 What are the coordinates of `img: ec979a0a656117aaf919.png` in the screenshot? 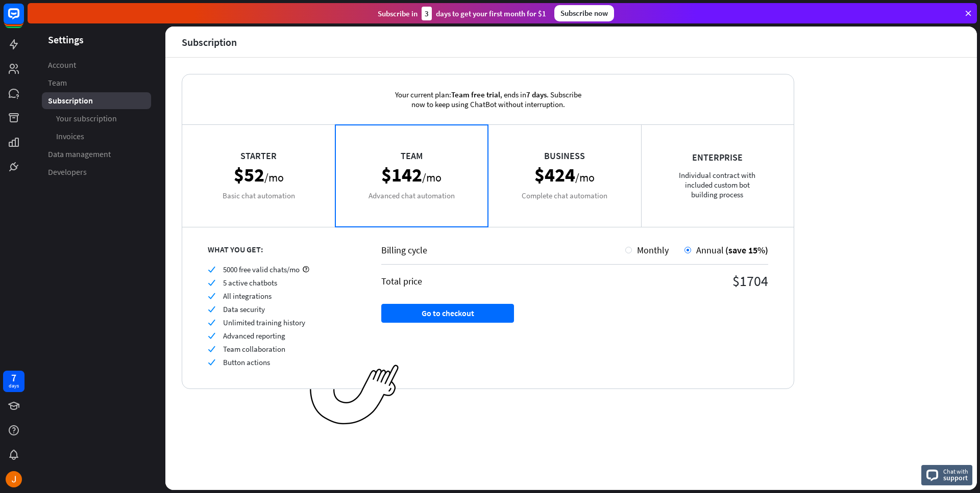 It's located at (354, 394).